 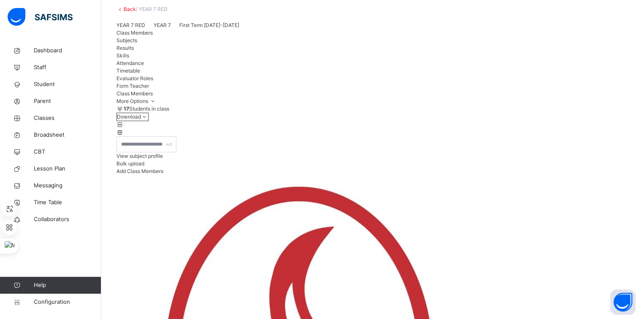 What do you see at coordinates (68, 219) in the screenshot?
I see `span: Collaborators` at bounding box center [68, 219].